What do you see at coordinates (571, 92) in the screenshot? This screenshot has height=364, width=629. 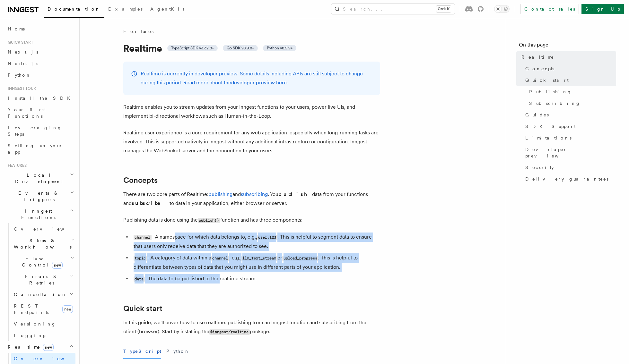 I see `a: Publishing` at bounding box center [571, 92].